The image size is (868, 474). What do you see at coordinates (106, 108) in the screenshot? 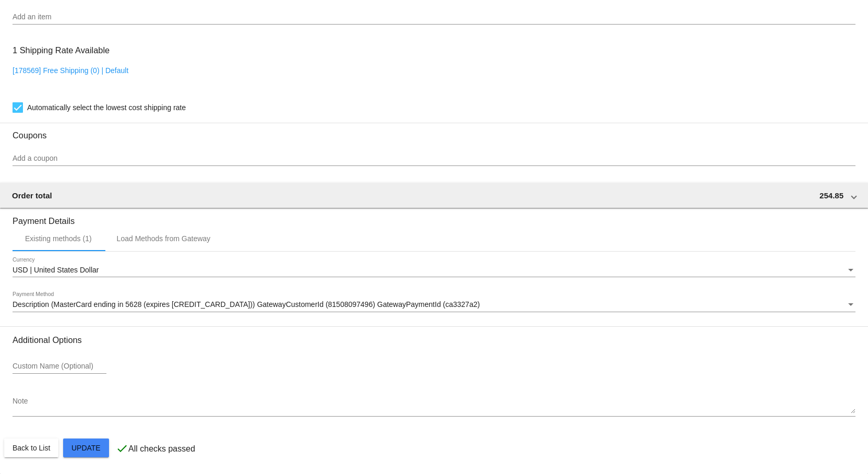
I see `span: Automatically select the lowest cost shipping rate` at bounding box center [106, 108].